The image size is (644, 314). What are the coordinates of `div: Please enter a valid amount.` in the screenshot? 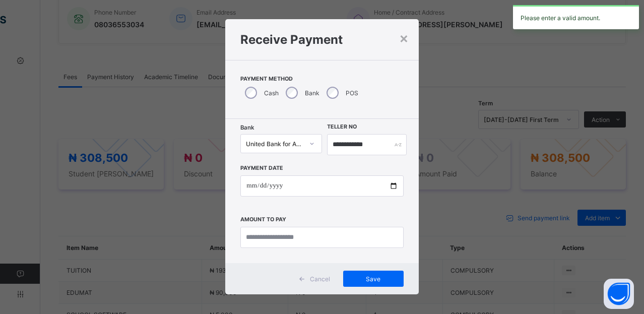 It's located at (576, 17).